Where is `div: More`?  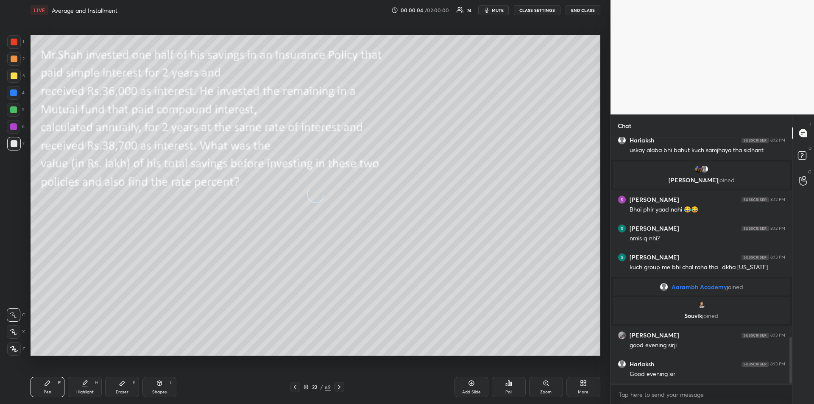 div: More is located at coordinates (583, 392).